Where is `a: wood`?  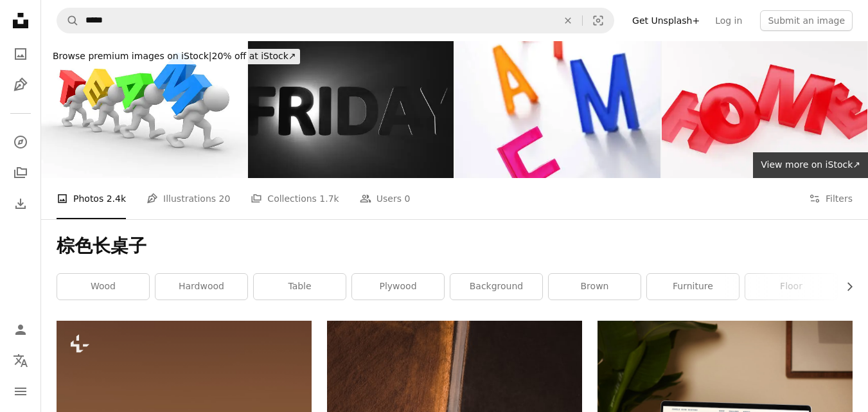 a: wood is located at coordinates (103, 287).